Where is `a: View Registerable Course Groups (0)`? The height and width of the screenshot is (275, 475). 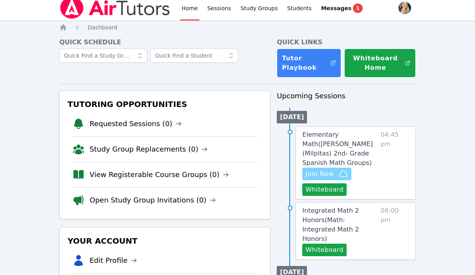
a: View Registerable Course Groups (0) is located at coordinates (159, 175).